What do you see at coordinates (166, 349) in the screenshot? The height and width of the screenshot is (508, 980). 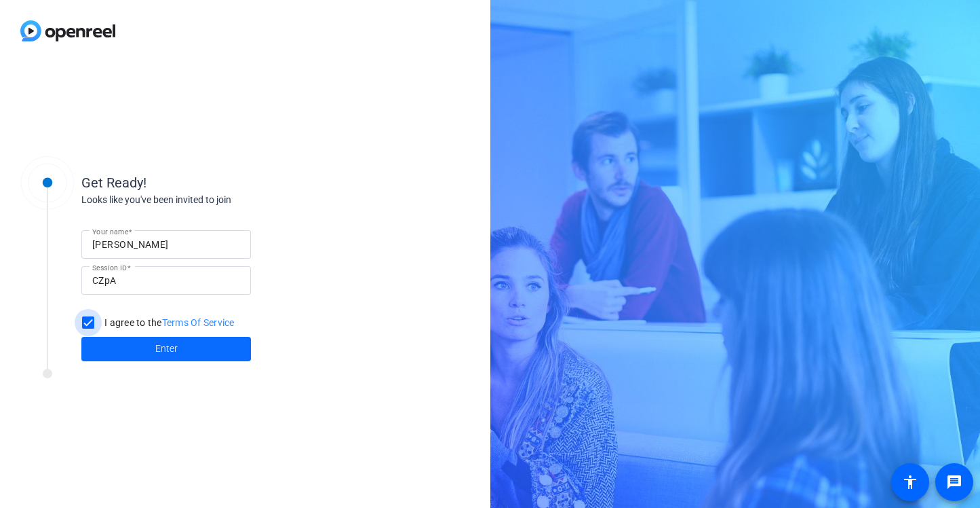 I see `button: Enter` at bounding box center [166, 349].